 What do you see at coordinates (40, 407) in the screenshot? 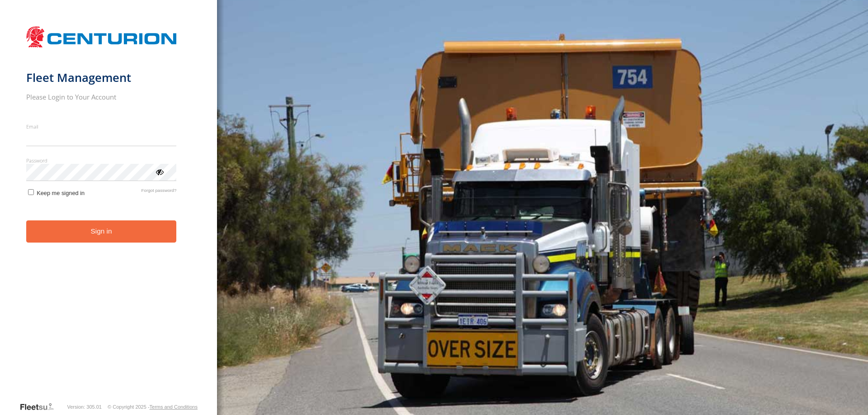
I see `a: Visit our Website` at bounding box center [40, 407].